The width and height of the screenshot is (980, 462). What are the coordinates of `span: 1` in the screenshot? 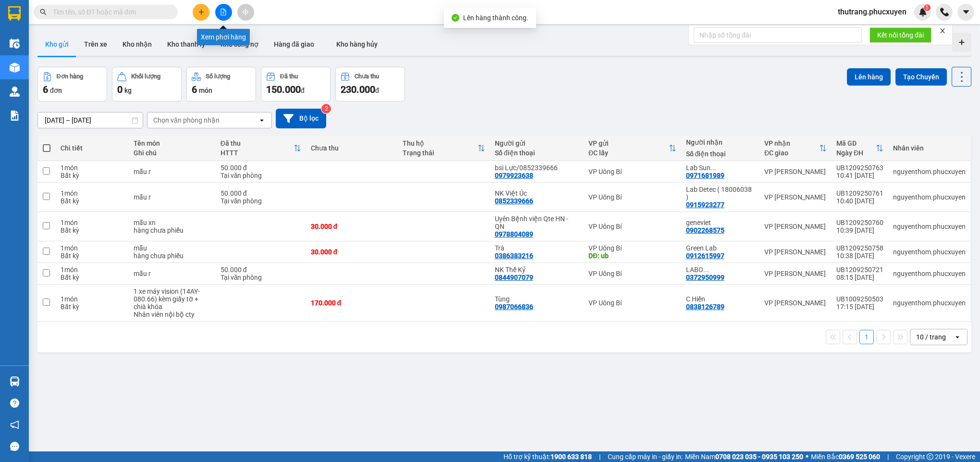 It's located at (927, 8).